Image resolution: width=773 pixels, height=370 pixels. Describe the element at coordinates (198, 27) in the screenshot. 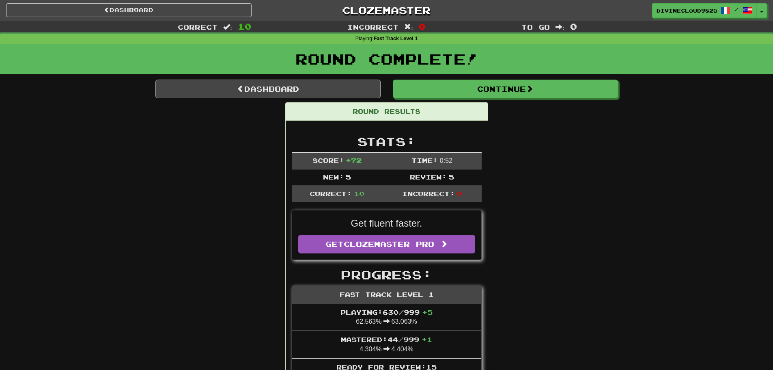

I see `span: Correct` at that location.